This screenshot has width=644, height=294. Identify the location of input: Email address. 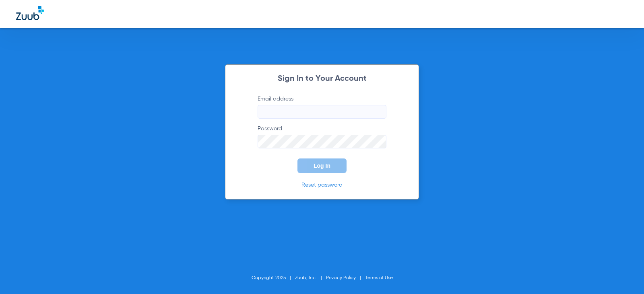
(322, 112).